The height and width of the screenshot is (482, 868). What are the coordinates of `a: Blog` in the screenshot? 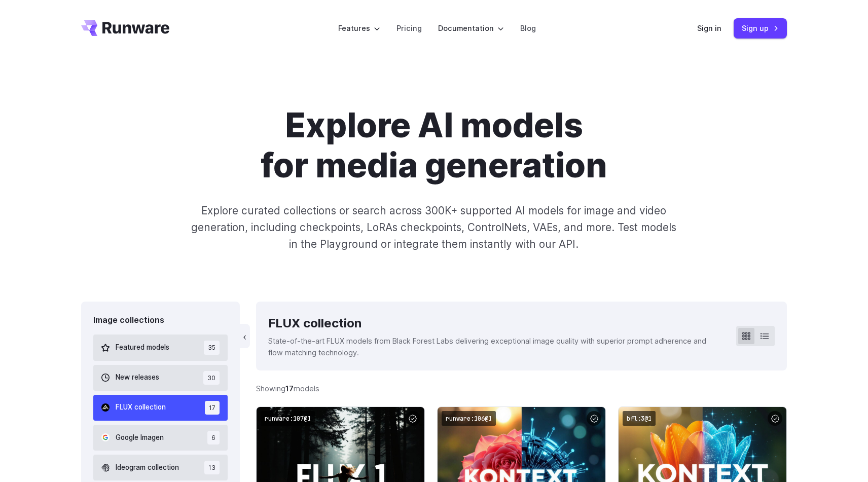 It's located at (528, 28).